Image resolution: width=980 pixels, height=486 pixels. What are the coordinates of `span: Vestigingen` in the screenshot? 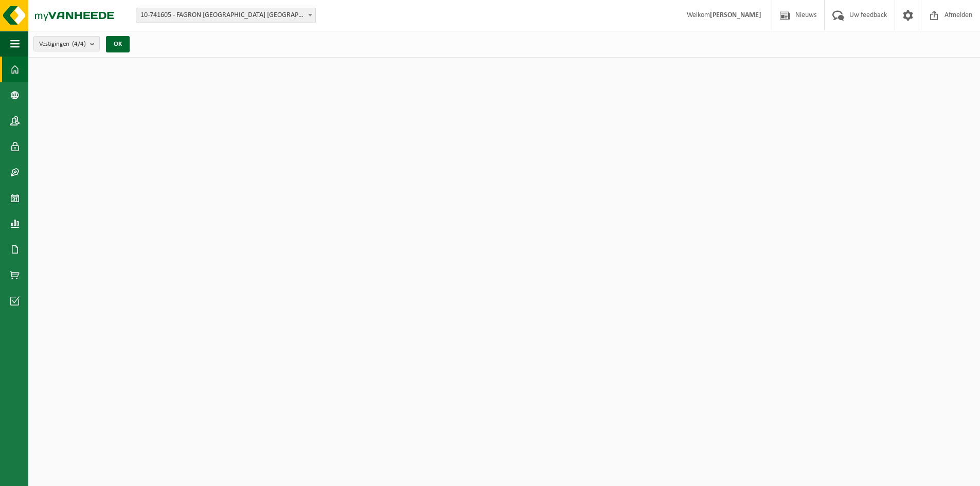 It's located at (62, 45).